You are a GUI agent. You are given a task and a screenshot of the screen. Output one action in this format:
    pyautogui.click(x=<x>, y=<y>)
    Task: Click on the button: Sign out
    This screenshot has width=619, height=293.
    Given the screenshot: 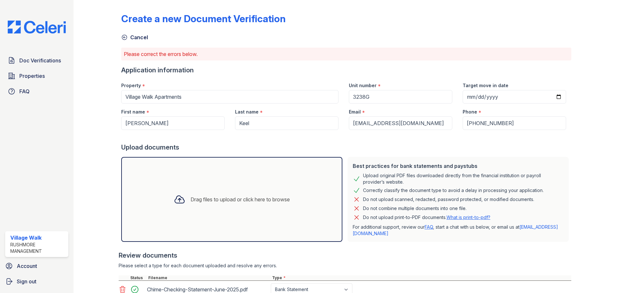 What is the action you would take?
    pyautogui.click(x=37, y=282)
    